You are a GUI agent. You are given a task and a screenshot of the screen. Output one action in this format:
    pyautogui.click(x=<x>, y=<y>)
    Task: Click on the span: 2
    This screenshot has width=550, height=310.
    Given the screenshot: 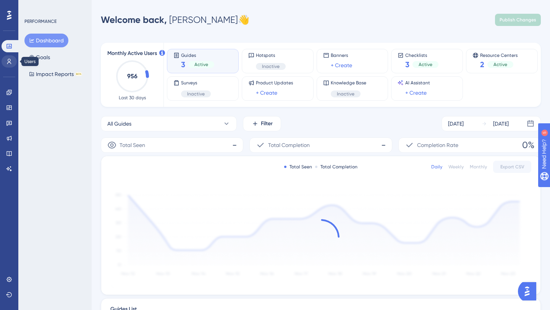 What is the action you would take?
    pyautogui.click(x=482, y=65)
    